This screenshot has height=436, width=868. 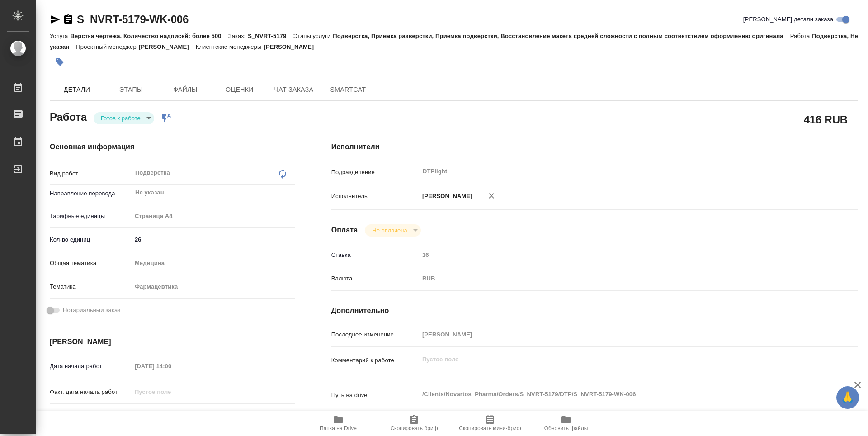 What do you see at coordinates (55, 19) in the screenshot?
I see `button: Скопировать ссылку для ЯМессенджера` at bounding box center [55, 19].